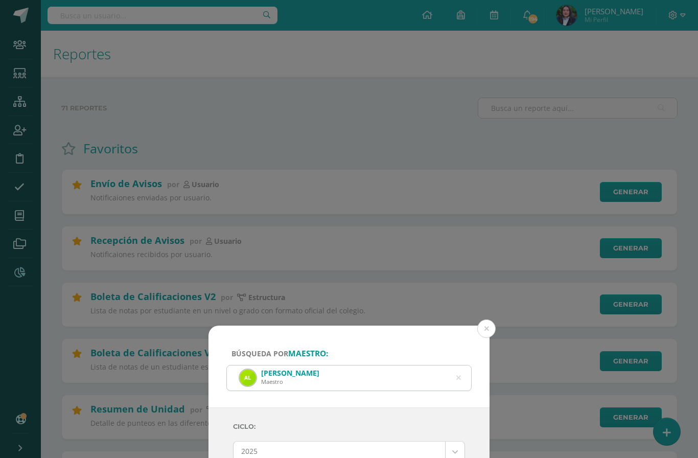 The width and height of the screenshot is (698, 458). Describe the element at coordinates (290, 381) in the screenshot. I see `div: Maestro` at that location.